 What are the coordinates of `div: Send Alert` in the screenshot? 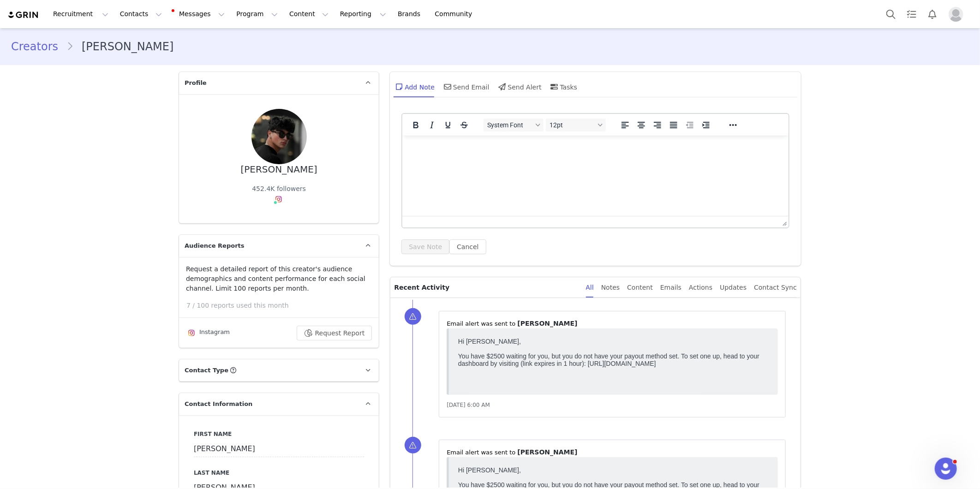 It's located at (519, 87).